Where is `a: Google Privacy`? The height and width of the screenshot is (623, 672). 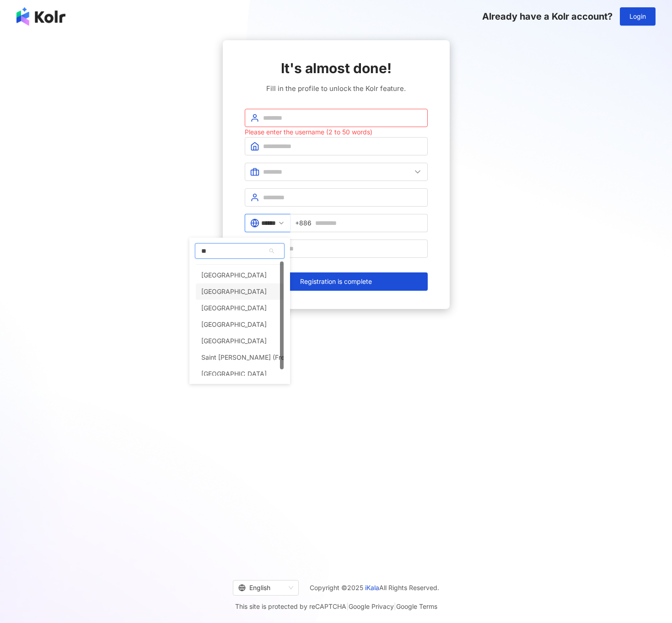
a: Google Privacy is located at coordinates (371, 607).